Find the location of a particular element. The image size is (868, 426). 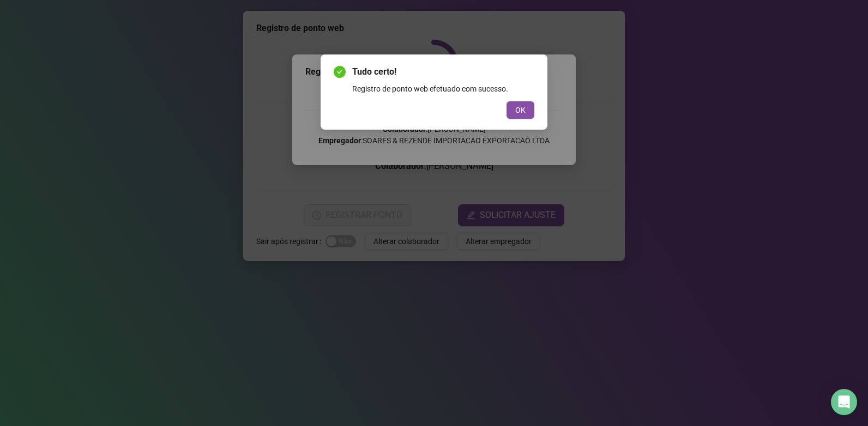

span: check-circle is located at coordinates (340, 72).